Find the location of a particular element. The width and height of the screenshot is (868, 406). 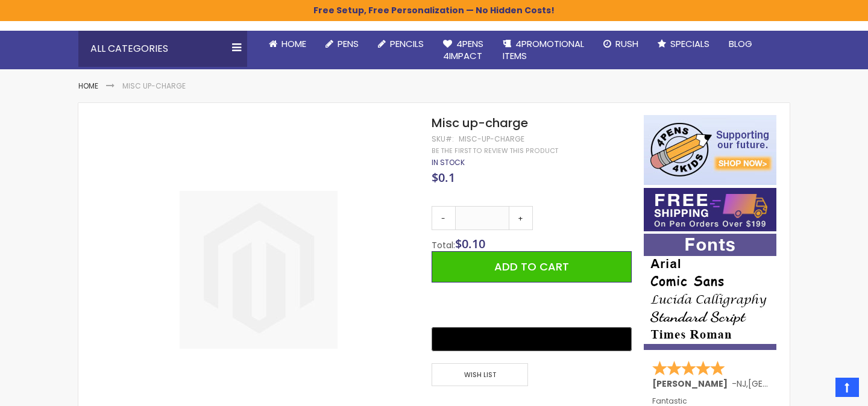

span: Wish List is located at coordinates (480, 375).